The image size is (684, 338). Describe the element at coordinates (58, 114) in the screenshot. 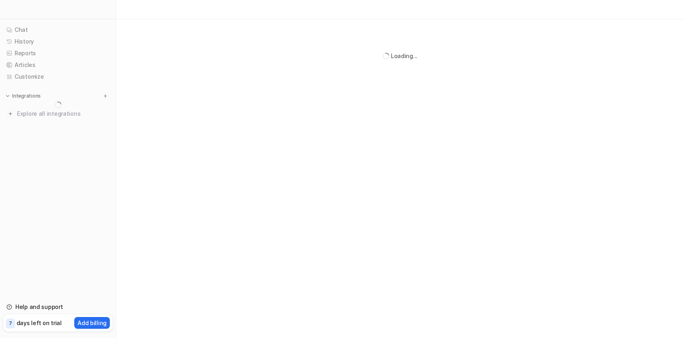

I see `a: Explore all integrations` at that location.